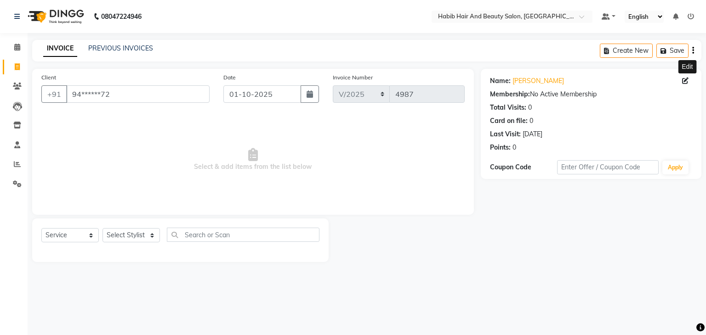  What do you see at coordinates (591, 94) in the screenshot?
I see `div: No Active Membership` at bounding box center [591, 94].